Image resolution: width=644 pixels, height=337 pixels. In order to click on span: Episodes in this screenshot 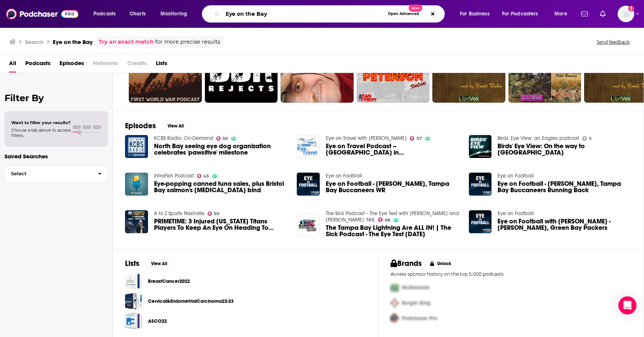, I will do `click(71, 65)`.